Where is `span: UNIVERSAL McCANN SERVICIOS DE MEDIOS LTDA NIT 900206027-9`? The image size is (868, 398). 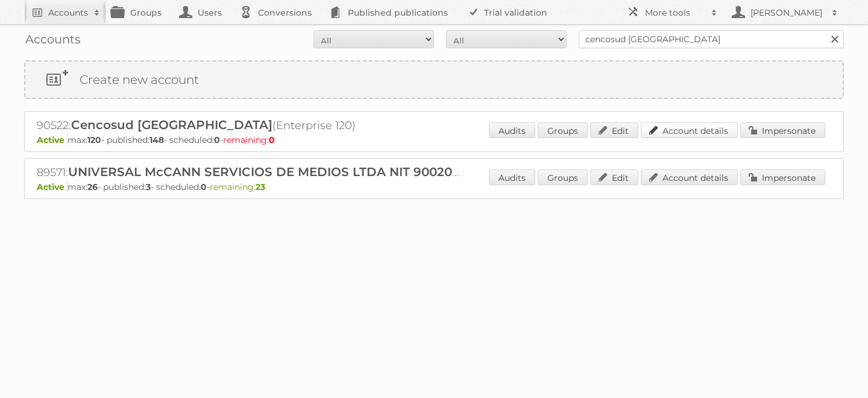
span: UNIVERSAL McCANN SERVICIOS DE MEDIOS LTDA NIT 900206027-9 is located at coordinates (281, 172).